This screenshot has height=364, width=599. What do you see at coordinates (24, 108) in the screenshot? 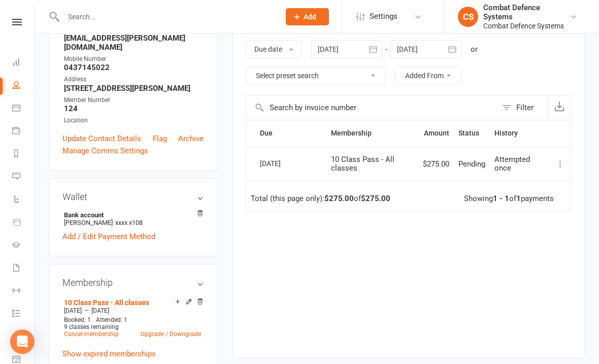
I see `a: Calendar` at bounding box center [24, 108].